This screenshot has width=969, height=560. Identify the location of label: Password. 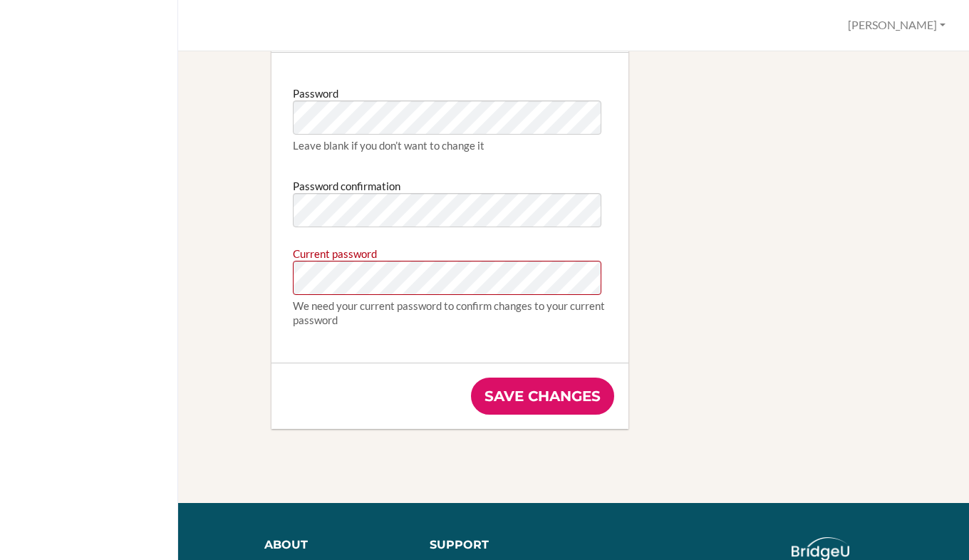
(316, 90).